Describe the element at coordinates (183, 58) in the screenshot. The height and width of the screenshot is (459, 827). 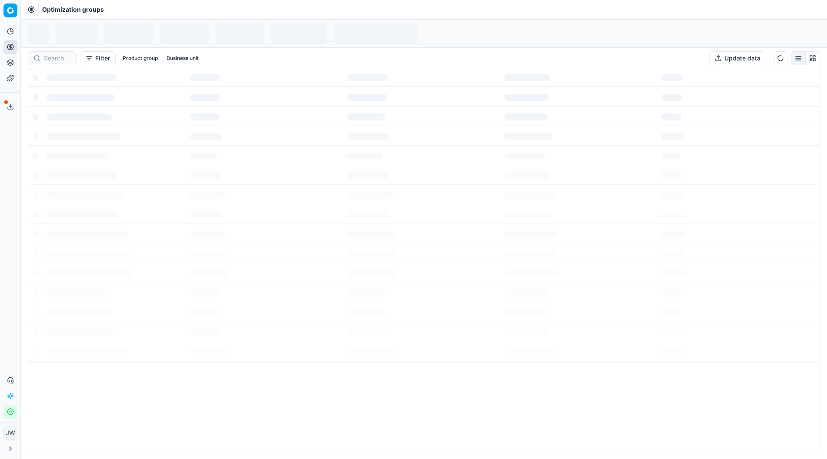
I see `button: Business unit` at that location.